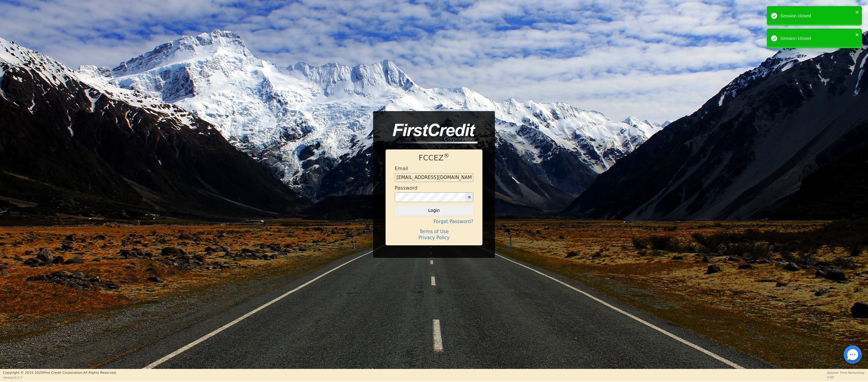 The height and width of the screenshot is (382, 868). Describe the element at coordinates (845, 372) in the screenshot. I see `p: Session Time Remaining:` at that location.